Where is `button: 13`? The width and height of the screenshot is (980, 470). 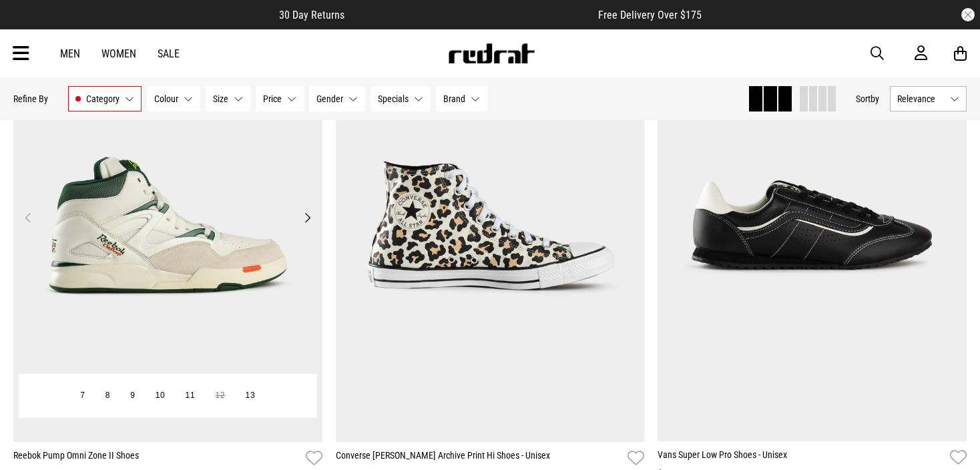 button: 13 is located at coordinates (250, 396).